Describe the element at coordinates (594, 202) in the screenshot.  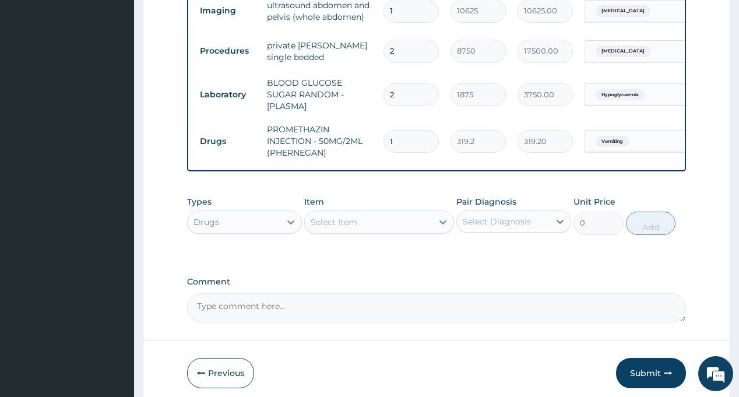
I see `label: Unit Price` at that location.